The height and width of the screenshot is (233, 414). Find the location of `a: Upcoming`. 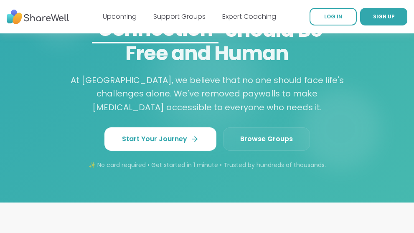

a: Upcoming is located at coordinates (119, 16).